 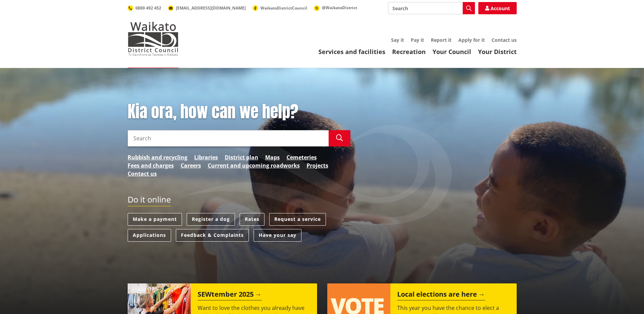 What do you see at coordinates (452, 52) in the screenshot?
I see `a: Your Council` at bounding box center [452, 52].